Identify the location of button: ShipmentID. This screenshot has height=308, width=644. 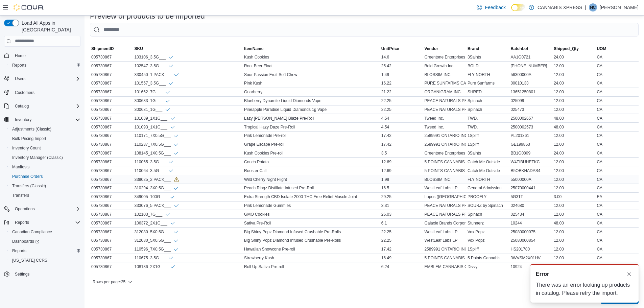
(112, 49).